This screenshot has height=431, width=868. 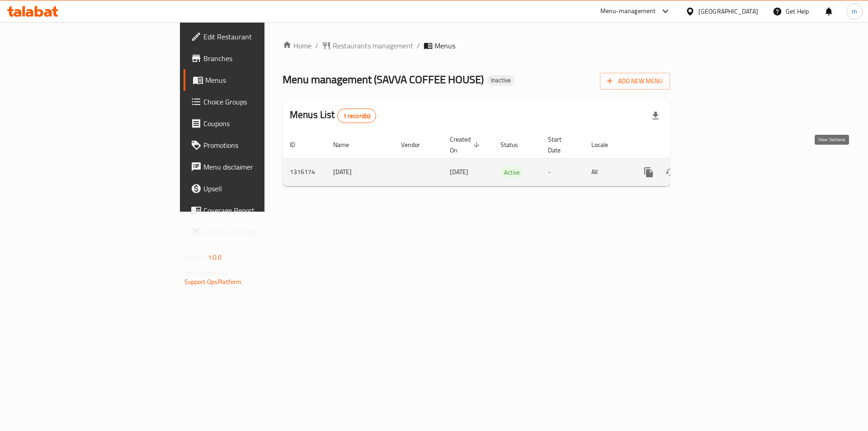 I want to click on span: Upsell, so click(x=260, y=188).